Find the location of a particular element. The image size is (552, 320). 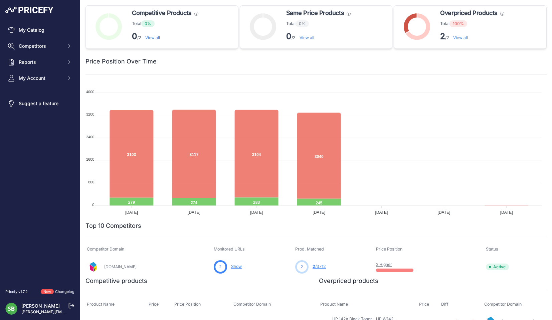

span: Reports is located at coordinates (40, 62).